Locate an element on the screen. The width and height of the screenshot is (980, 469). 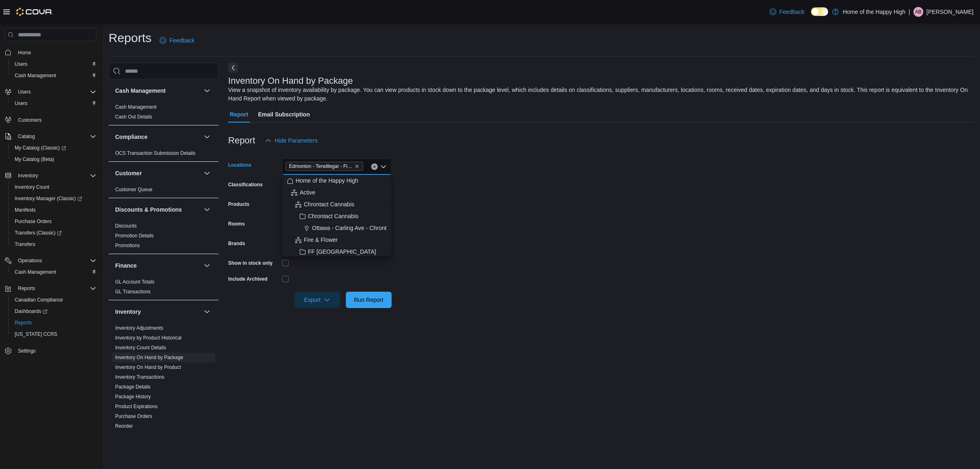
a: Users is located at coordinates (20, 64).